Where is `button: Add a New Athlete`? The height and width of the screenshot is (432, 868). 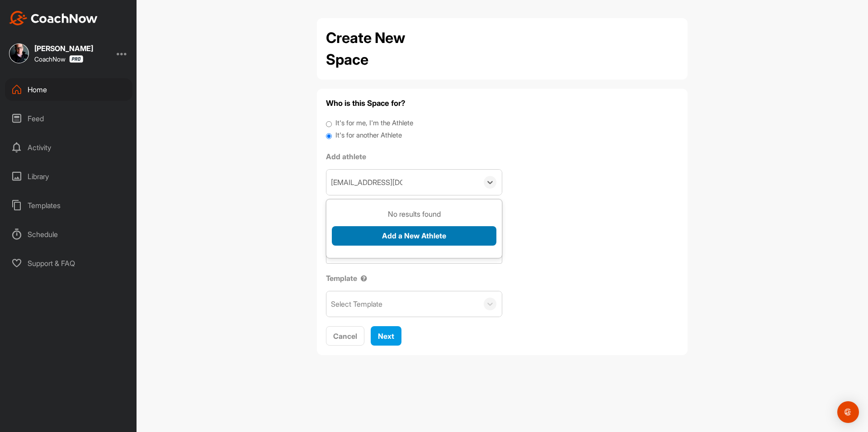
button: Add a New Athlete is located at coordinates (414, 236).